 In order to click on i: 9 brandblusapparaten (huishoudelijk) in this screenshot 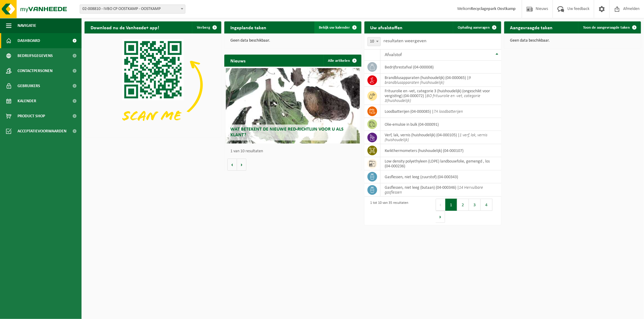, I will do `click(428, 80)`.